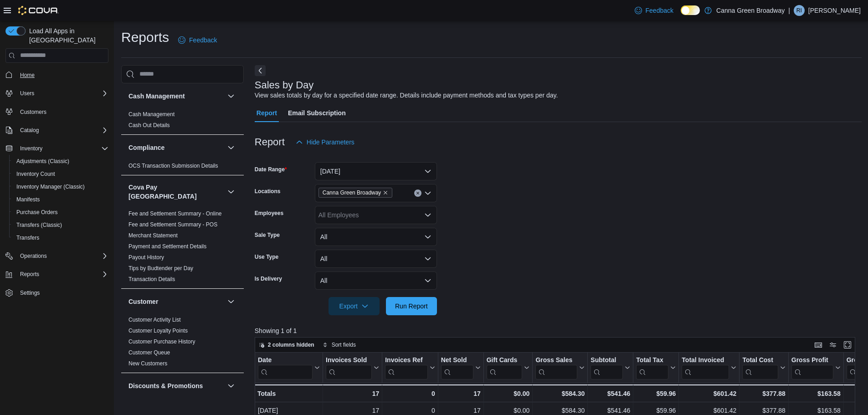 The height and width of the screenshot is (415, 868). I want to click on label: Sale Type, so click(267, 235).